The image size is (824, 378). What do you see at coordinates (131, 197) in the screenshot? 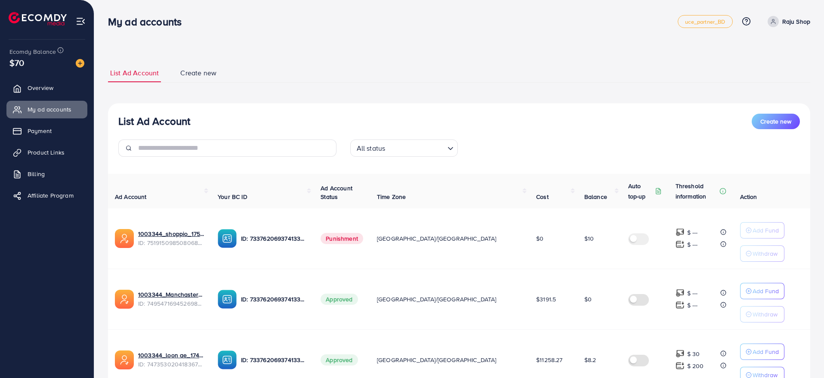
I see `span: Ad Account` at bounding box center [131, 197].